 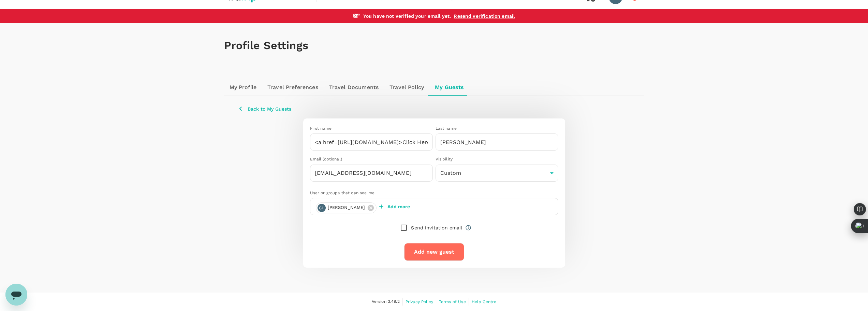 I want to click on div: Visibility, so click(x=497, y=159).